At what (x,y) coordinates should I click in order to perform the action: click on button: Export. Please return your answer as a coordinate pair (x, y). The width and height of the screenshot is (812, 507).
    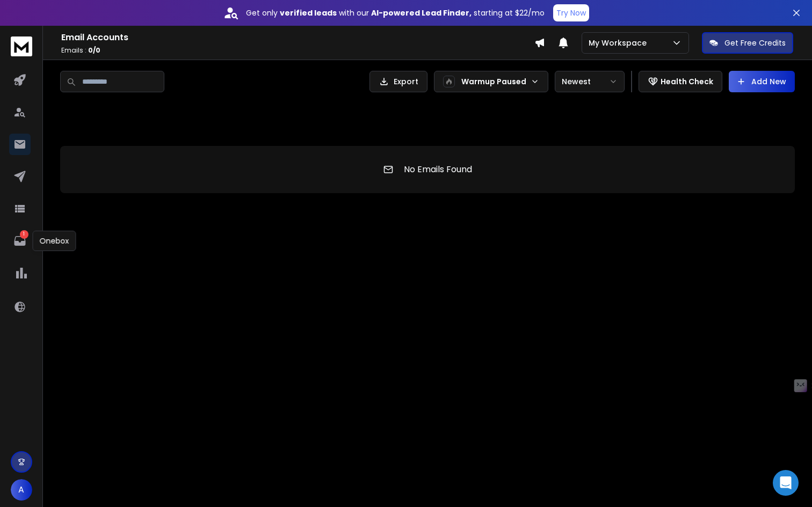
    Looking at the image, I should click on (399, 82).